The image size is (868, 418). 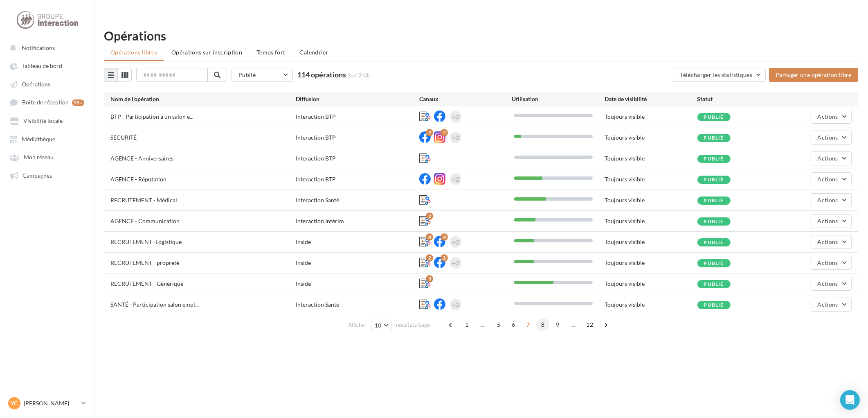 What do you see at coordinates (124, 137) in the screenshot?
I see `span: SECURITÉ` at bounding box center [124, 137].